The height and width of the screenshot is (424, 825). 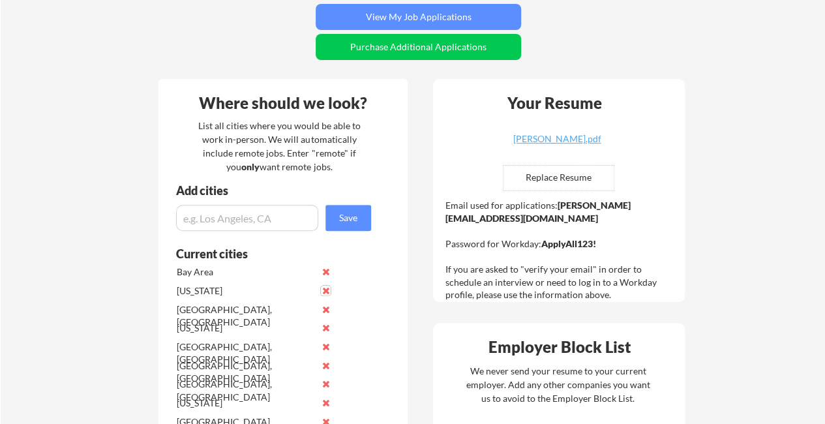 What do you see at coordinates (283, 103) in the screenshot?
I see `div: Where should we look?` at bounding box center [283, 103].